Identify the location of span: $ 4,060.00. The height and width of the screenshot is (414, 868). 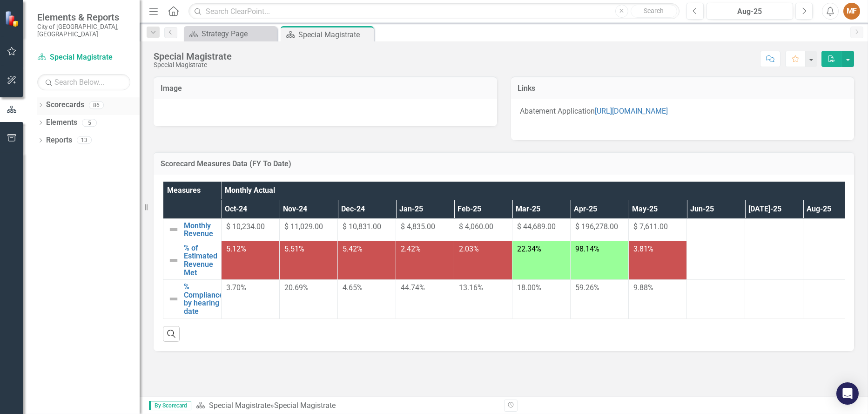
(476, 226).